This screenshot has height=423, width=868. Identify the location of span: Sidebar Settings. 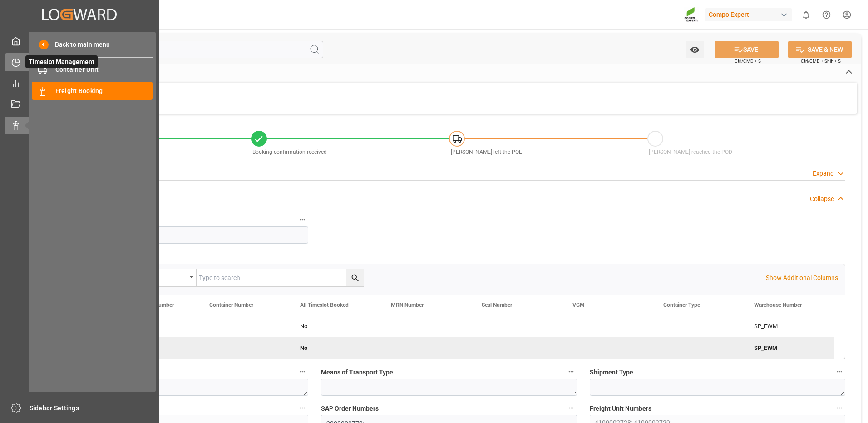
(92, 408).